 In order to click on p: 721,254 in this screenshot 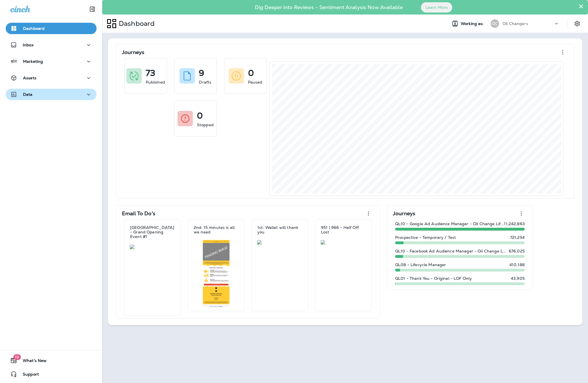, I will do `click(517, 237)`.